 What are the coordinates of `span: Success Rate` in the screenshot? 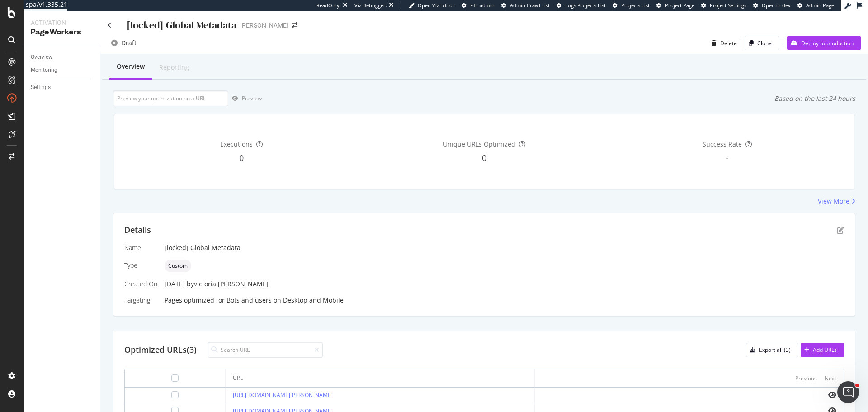 It's located at (722, 144).